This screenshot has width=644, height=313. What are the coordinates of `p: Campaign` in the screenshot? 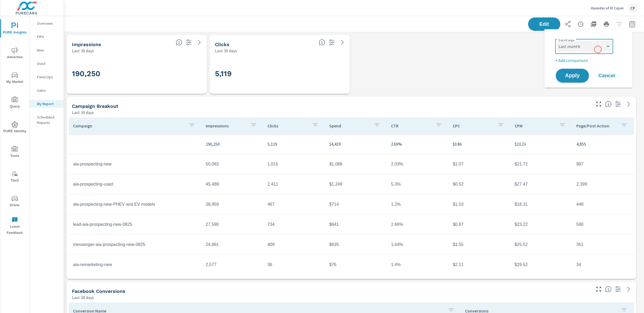 It's located at (129, 126).